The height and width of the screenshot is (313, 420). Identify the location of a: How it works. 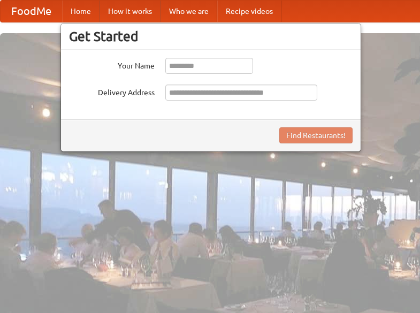
(130, 11).